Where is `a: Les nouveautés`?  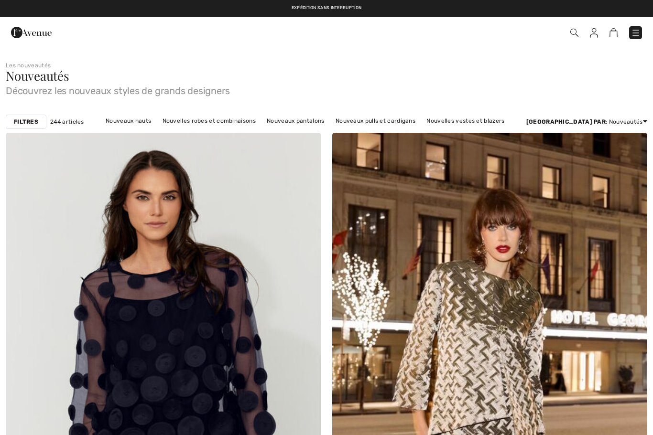
a: Les nouveautés is located at coordinates (28, 65).